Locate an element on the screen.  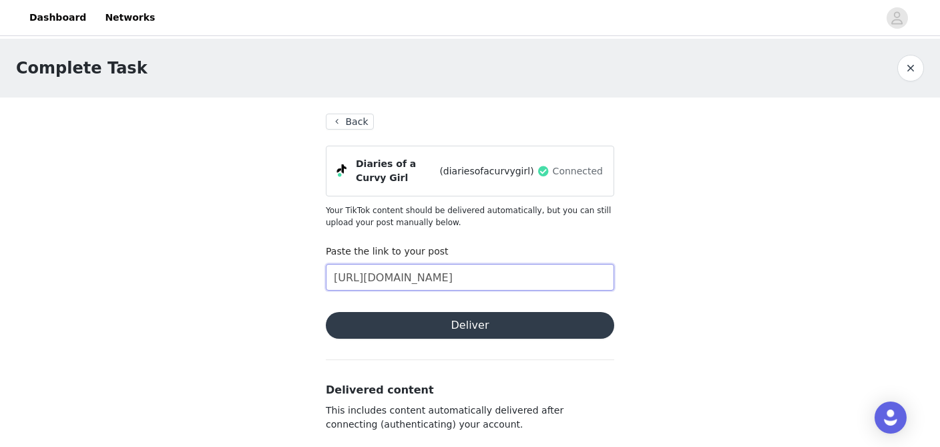
input: Paste the link to your content here is located at coordinates (470, 277).